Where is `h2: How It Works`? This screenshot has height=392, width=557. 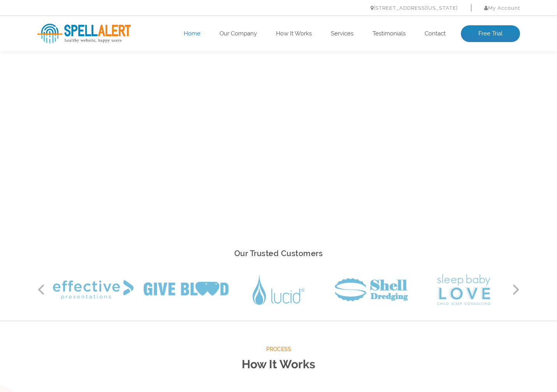 h2: How It Works is located at coordinates (279, 364).